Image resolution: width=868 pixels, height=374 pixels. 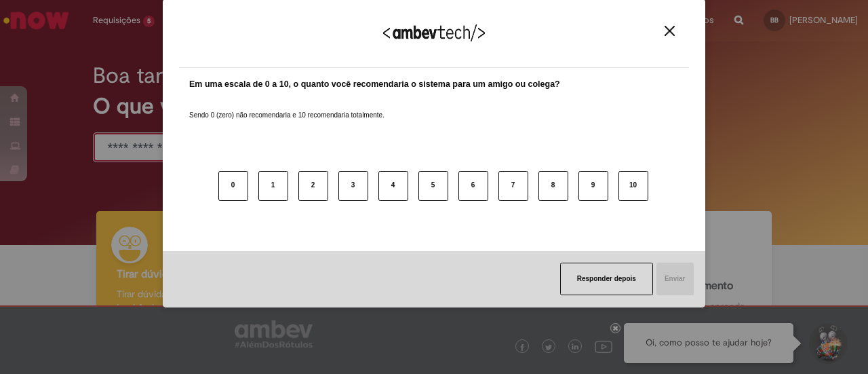 What do you see at coordinates (669, 30) in the screenshot?
I see `img: Close` at bounding box center [669, 30].